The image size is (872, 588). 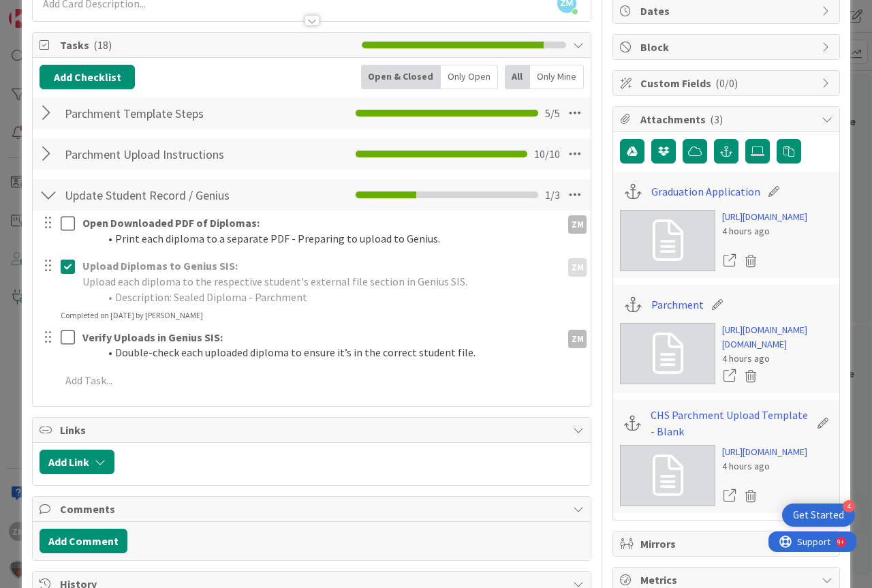 I want to click on p: Upload each diploma to the respective student's external file section in Genius SIS., so click(x=319, y=281).